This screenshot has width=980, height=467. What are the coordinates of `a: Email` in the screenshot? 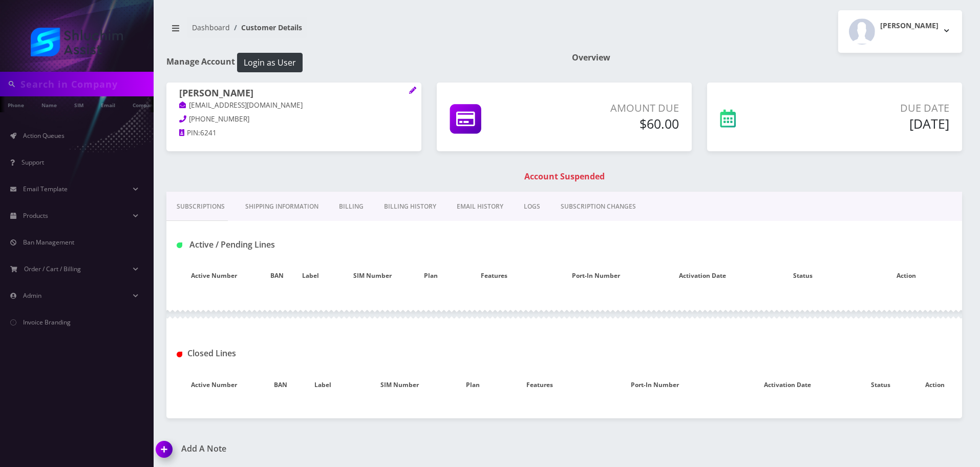 It's located at (108, 104).